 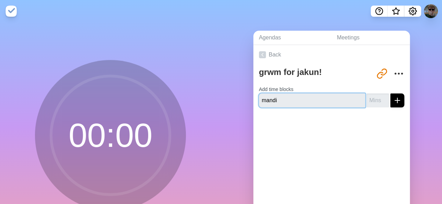 I want to click on a: Meetings, so click(x=370, y=38).